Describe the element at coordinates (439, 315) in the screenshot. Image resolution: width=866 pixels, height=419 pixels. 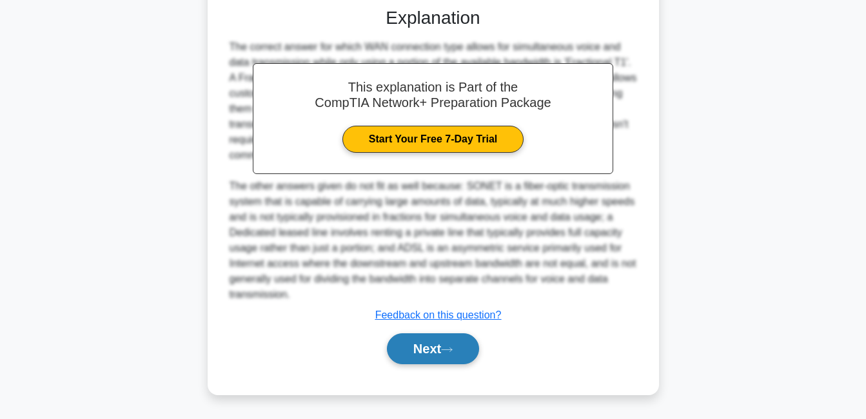
I see `u: Feedback on this question?` at that location.